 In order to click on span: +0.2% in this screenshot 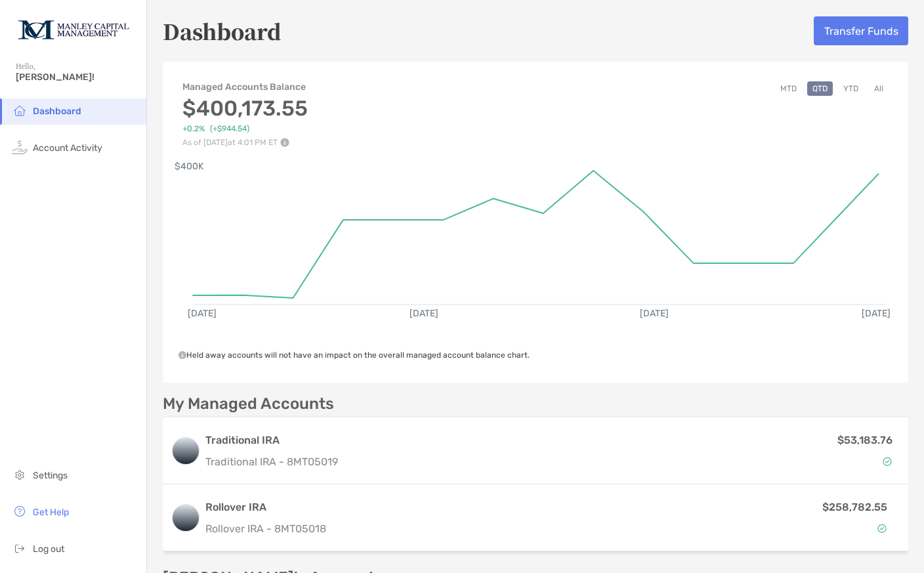, I will do `click(193, 129)`.